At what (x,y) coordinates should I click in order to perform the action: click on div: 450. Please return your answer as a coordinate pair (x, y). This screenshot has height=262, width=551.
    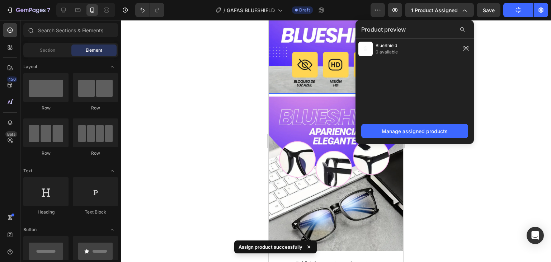
    Looking at the image, I should click on (12, 79).